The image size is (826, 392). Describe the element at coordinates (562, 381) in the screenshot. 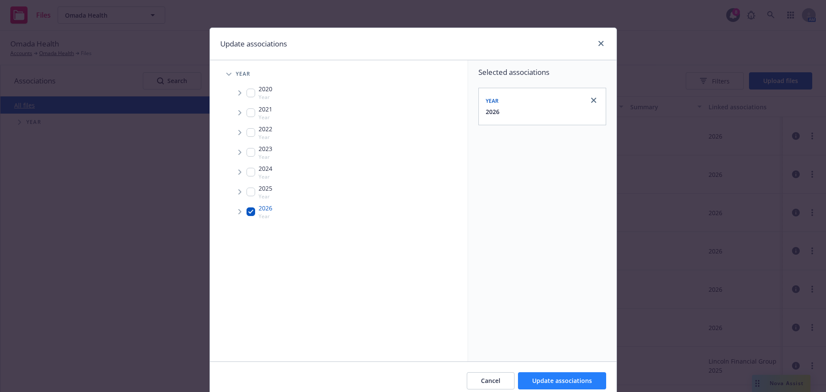

I see `button: Update associations` at that location.